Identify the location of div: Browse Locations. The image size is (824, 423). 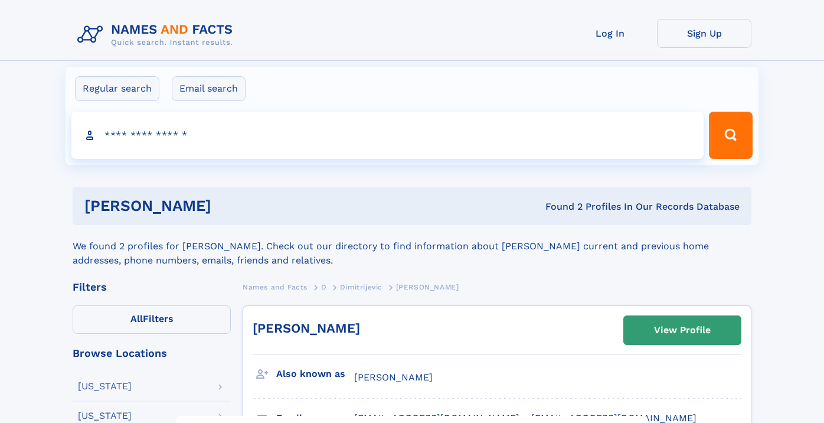
(152, 353).